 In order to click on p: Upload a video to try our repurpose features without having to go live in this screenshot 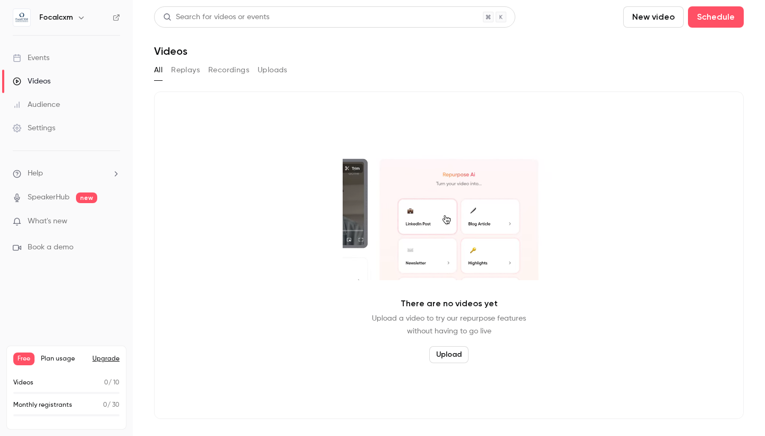, I will do `click(449, 325)`.